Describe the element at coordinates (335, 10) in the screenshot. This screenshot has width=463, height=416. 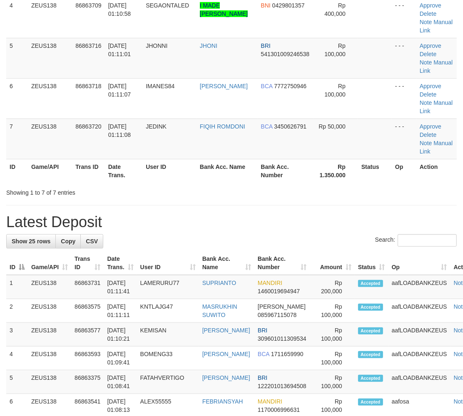
I see `span: Rp 400,000` at that location.